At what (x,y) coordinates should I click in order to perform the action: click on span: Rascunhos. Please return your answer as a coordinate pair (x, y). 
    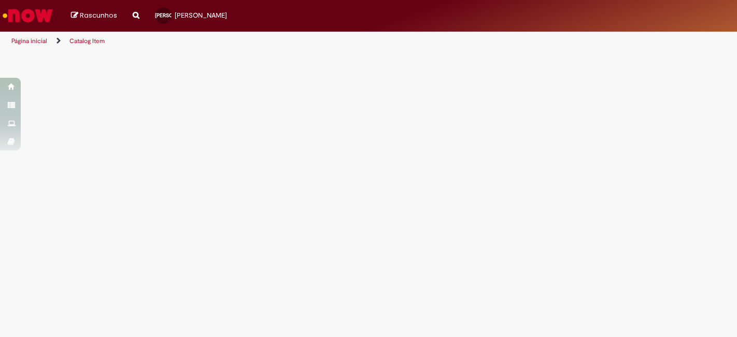
    Looking at the image, I should click on (99, 15).